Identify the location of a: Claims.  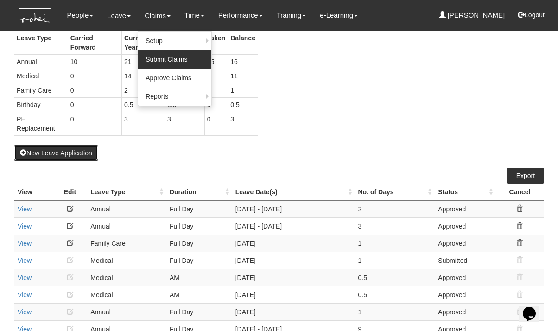
(158, 15).